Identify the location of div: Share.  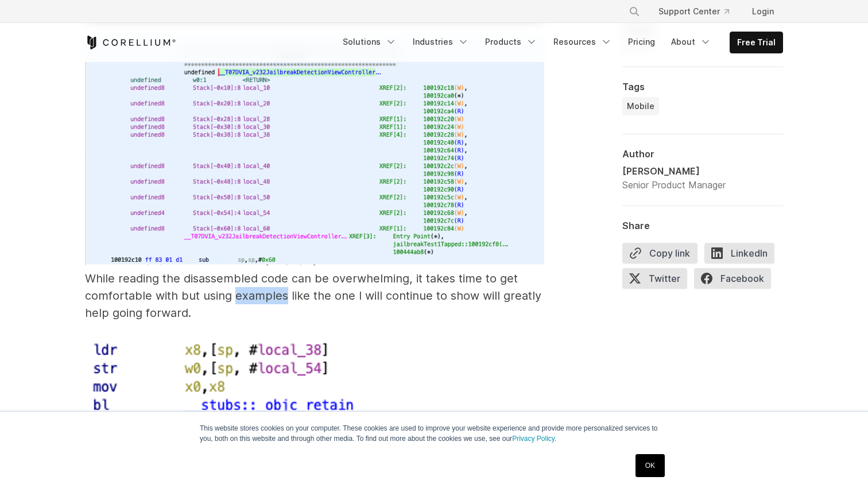
(703, 226).